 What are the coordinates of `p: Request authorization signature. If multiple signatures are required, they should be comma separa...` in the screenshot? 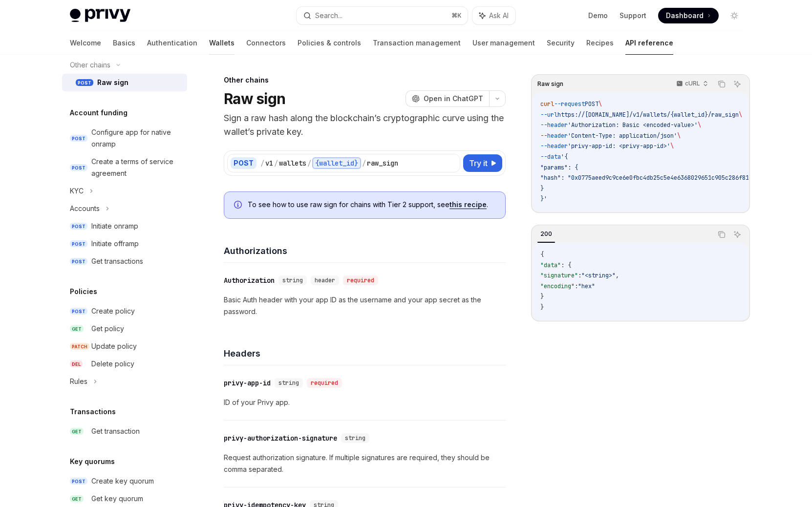 It's located at (364, 464).